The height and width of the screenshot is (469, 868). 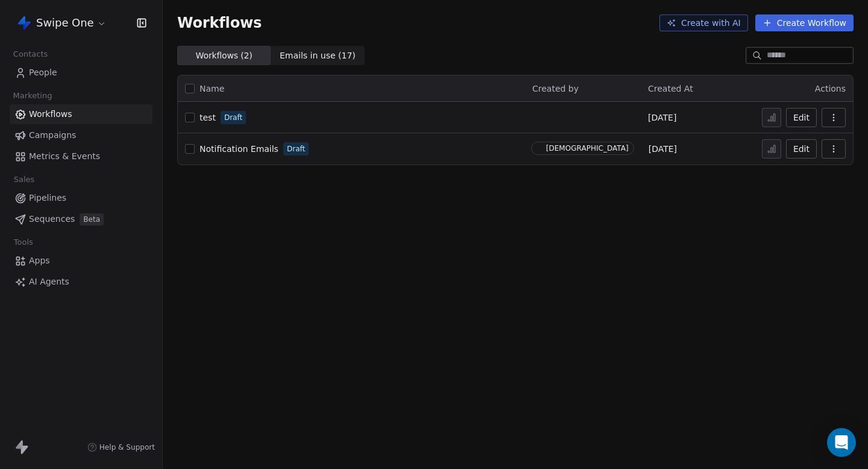 What do you see at coordinates (555, 89) in the screenshot?
I see `span: Created by` at bounding box center [555, 89].